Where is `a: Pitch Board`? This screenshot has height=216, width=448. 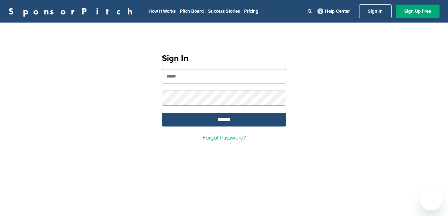 a: Pitch Board is located at coordinates (192, 11).